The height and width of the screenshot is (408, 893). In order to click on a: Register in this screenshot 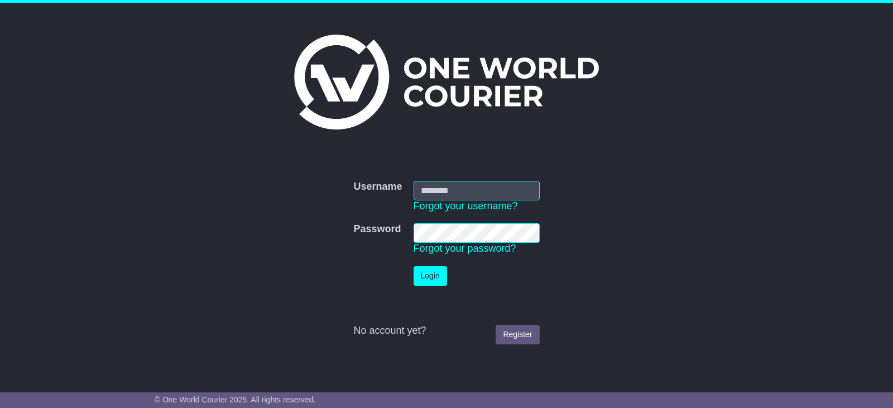, I will do `click(517, 334)`.